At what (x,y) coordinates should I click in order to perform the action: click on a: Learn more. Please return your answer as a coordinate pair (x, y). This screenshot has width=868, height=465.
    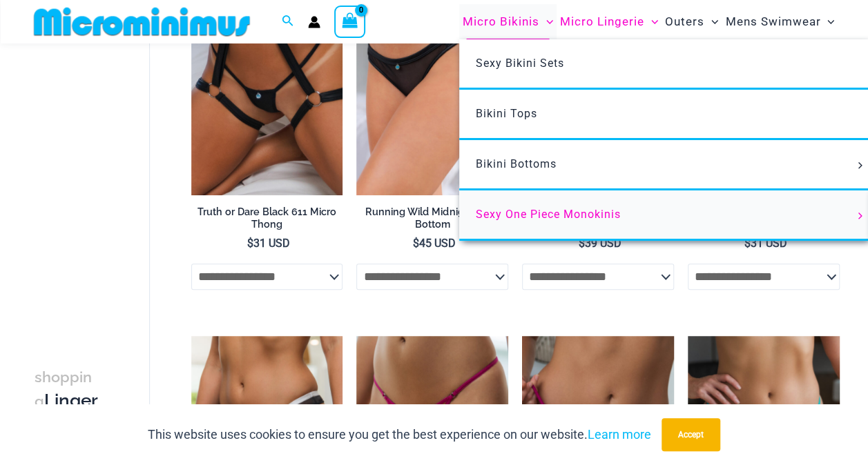
    Looking at the image, I should click on (619, 435).